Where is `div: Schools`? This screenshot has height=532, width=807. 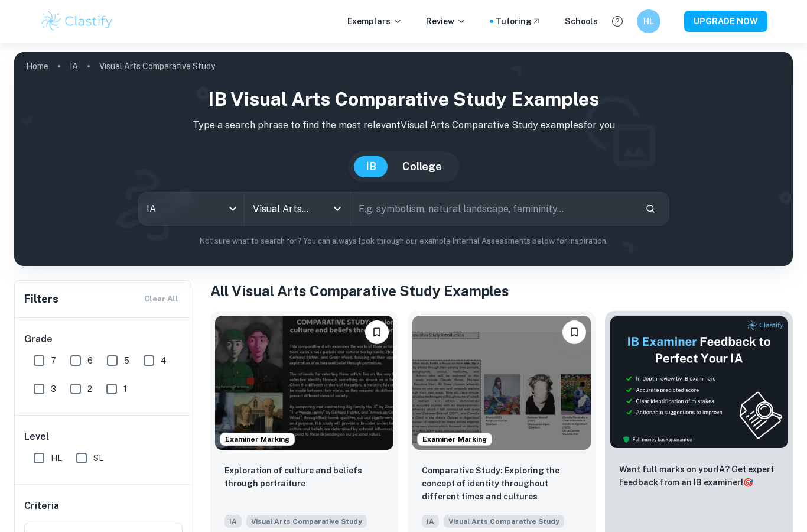 div: Schools is located at coordinates (581, 22).